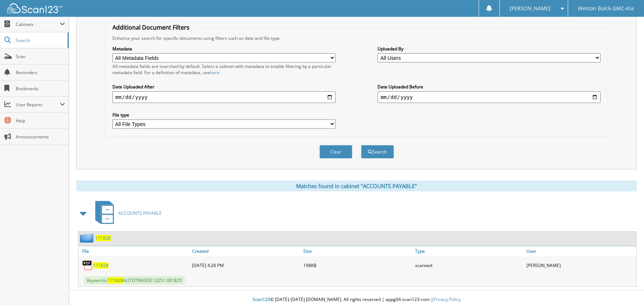  What do you see at coordinates (356, 186) in the screenshot?
I see `div: Matches found in cabinet "ACCOUNTS PAYABLE"` at bounding box center [356, 186].